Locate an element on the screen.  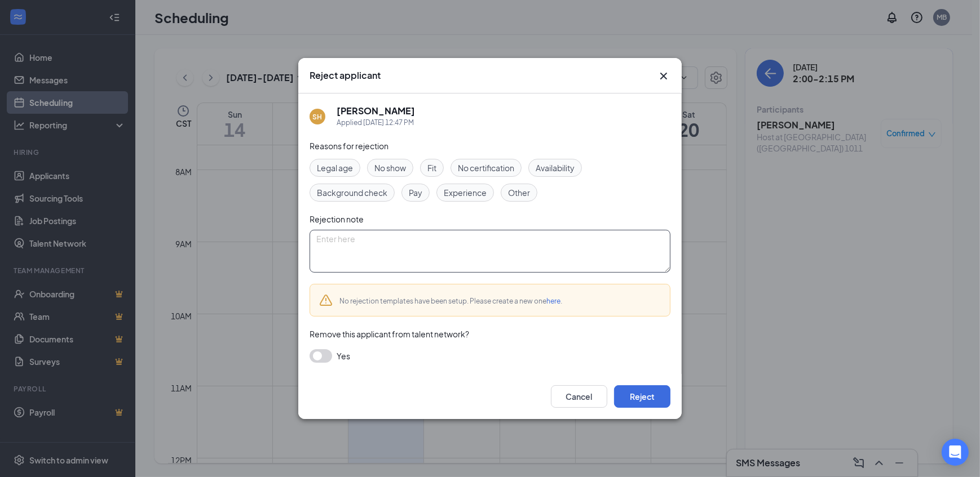
div: Open Intercom Messenger is located at coordinates (956, 453).